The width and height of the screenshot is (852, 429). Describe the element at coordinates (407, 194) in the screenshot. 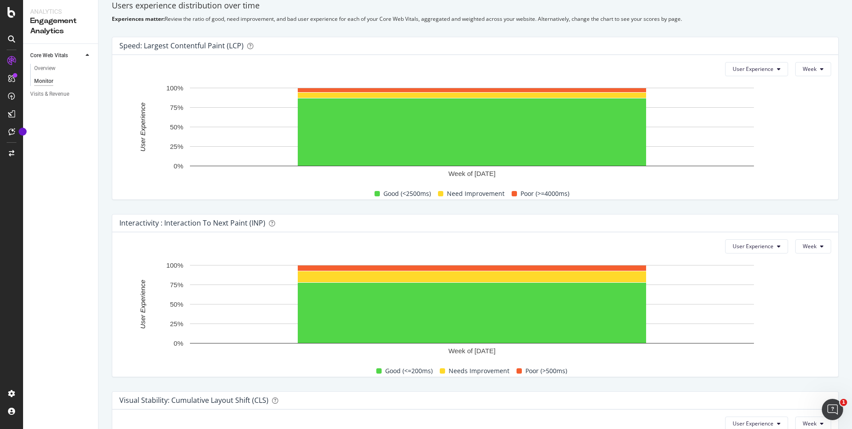

I see `span: Good (<2500ms)` at that location.